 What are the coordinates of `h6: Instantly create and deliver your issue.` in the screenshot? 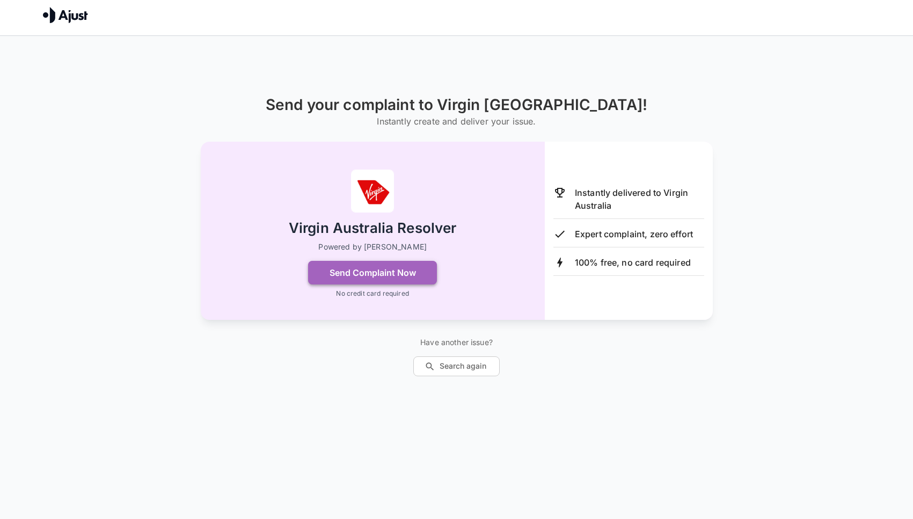 It's located at (456, 121).